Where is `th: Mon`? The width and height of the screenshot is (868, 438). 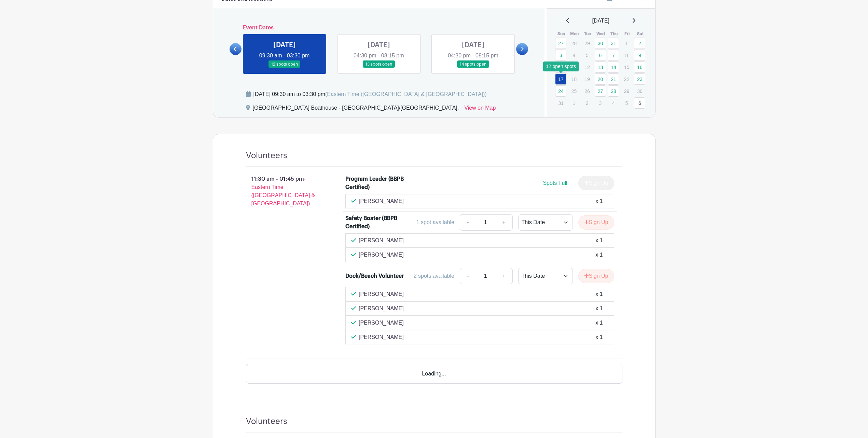 th: Mon is located at coordinates (575, 34).